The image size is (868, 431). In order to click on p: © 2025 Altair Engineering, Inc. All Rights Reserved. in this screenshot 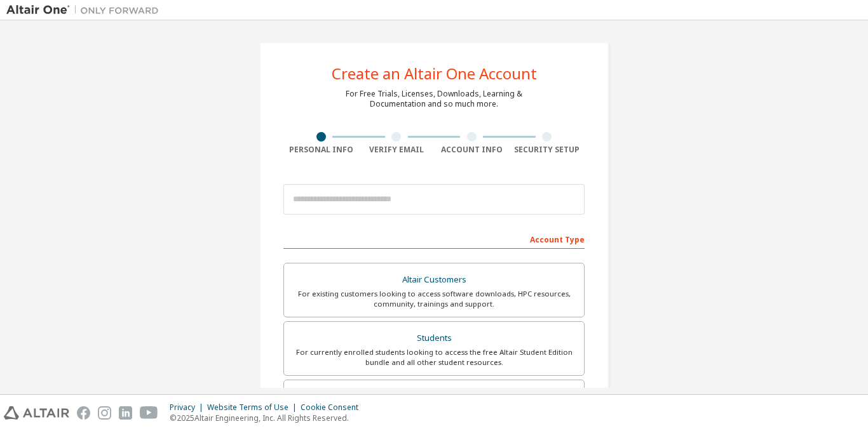, I will do `click(268, 418)`.